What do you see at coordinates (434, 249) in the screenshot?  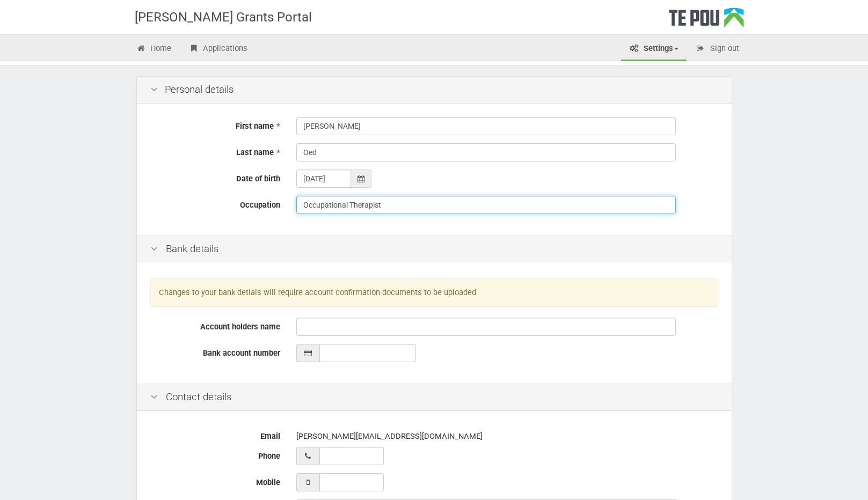 I see `div: Bank details` at bounding box center [434, 249].